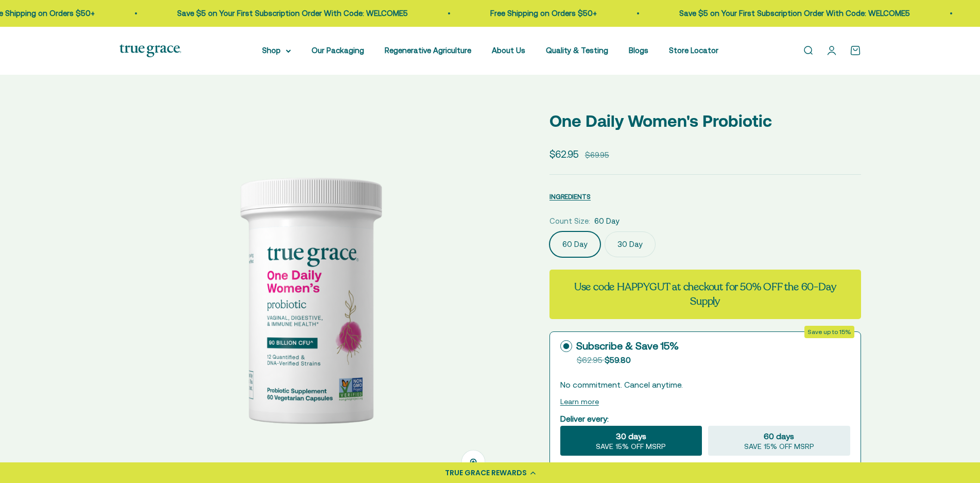 This screenshot has width=980, height=483. I want to click on a: About Us, so click(509, 50).